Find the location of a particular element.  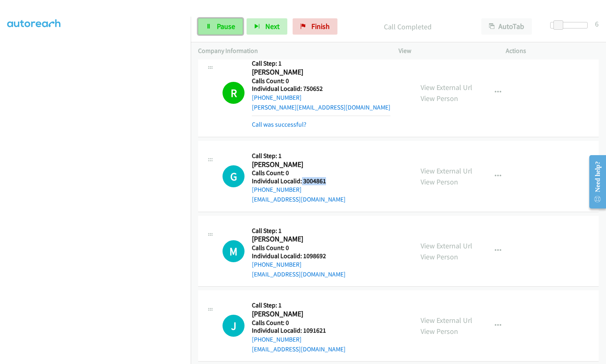

button: Next is located at coordinates (267, 26).